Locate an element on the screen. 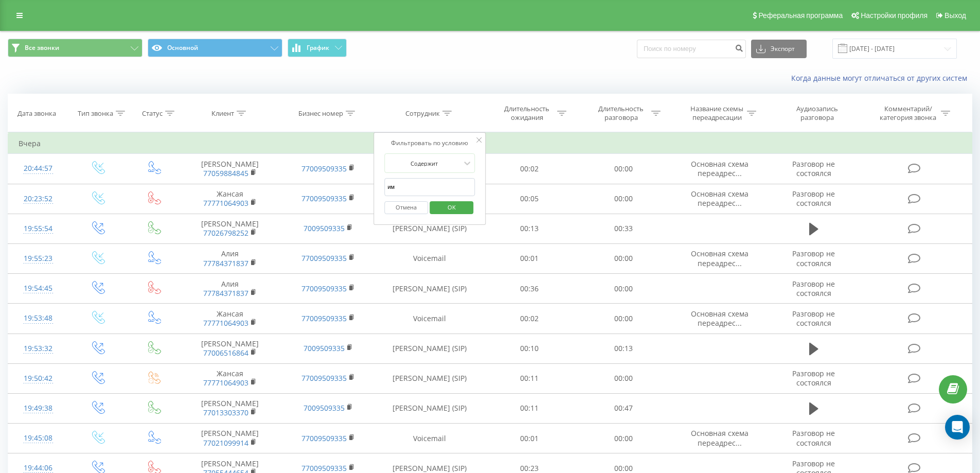  span: OK is located at coordinates (451, 207).